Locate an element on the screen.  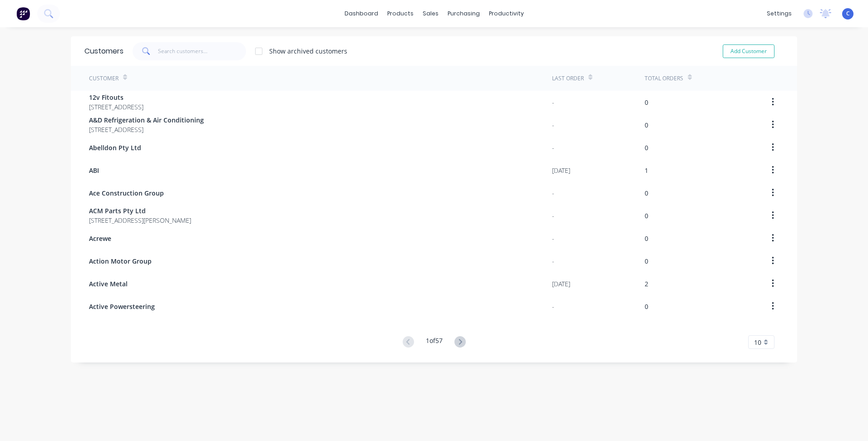
img: Factory is located at coordinates (23, 14).